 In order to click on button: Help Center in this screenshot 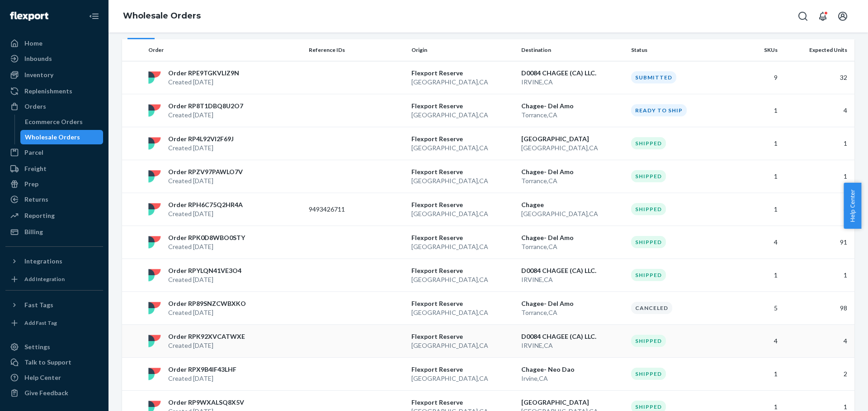, I will do `click(852, 206)`.